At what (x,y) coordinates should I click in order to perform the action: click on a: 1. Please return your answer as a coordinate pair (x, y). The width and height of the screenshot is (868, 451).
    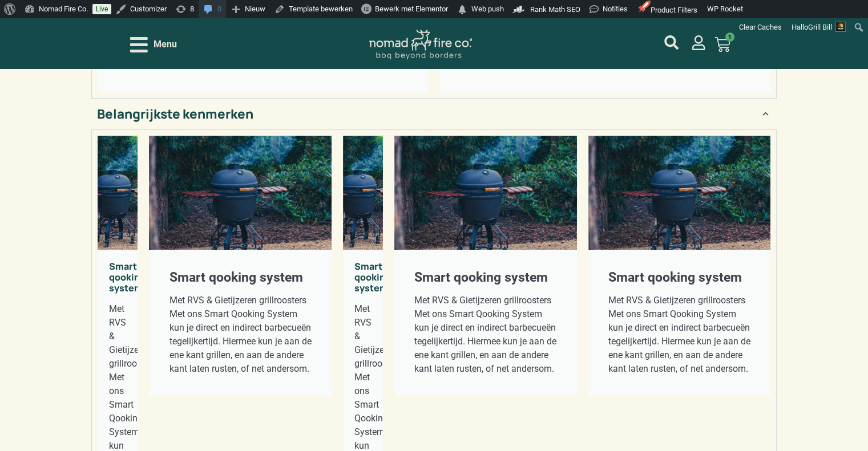
    Looking at the image, I should click on (722, 44).